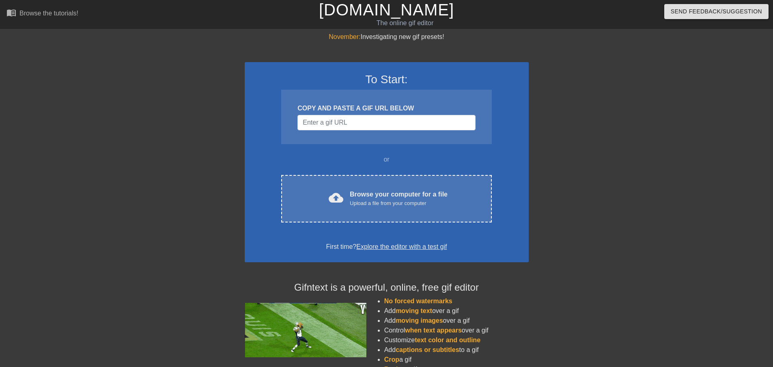  I want to click on li: Customize, so click(457, 340).